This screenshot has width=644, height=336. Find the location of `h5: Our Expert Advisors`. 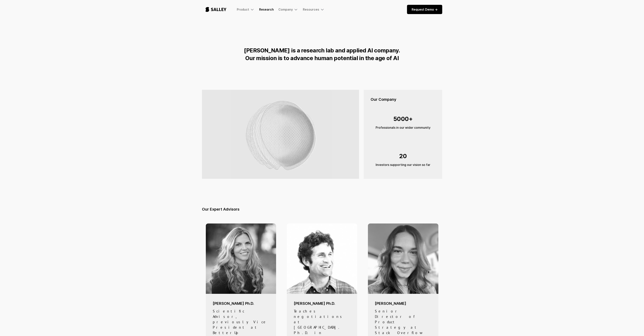

h5: Our Expert Advisors is located at coordinates (322, 209).